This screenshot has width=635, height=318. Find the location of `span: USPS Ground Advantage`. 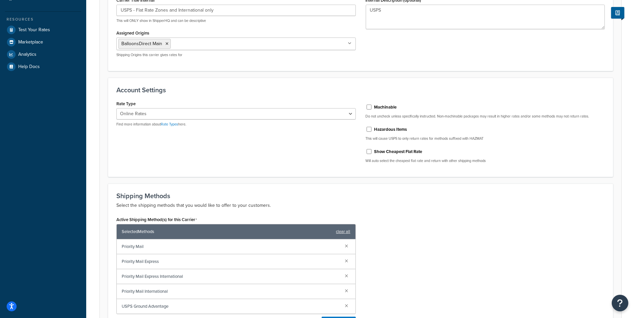

span: USPS Ground Advantage is located at coordinates (231, 306).